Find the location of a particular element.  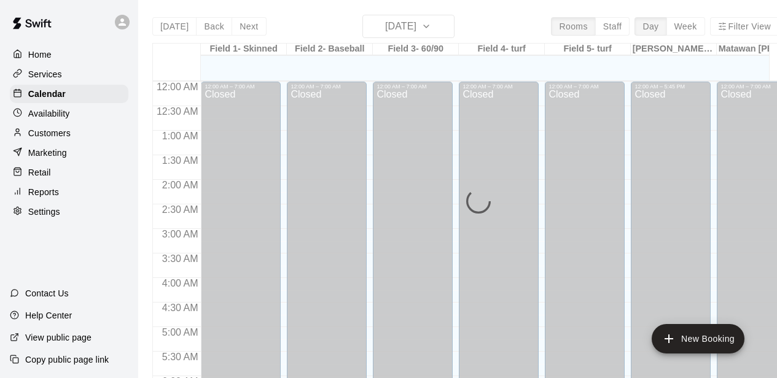

a: Marketing is located at coordinates (69, 153).